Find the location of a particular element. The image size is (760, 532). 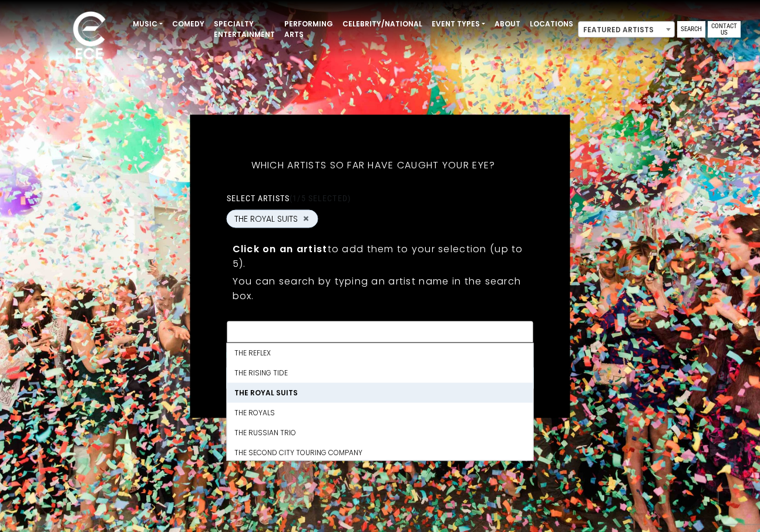

a: Celebrity/National is located at coordinates (383, 24).